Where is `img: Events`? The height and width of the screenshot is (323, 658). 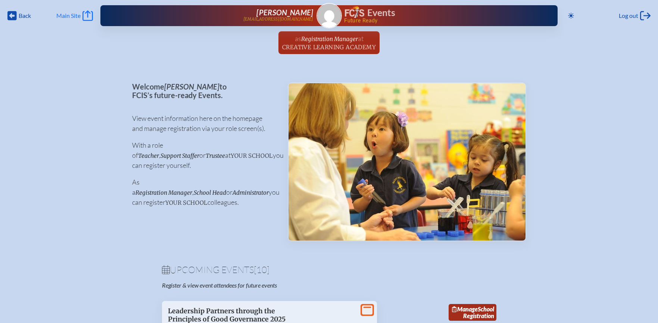 img: Events is located at coordinates (407, 162).